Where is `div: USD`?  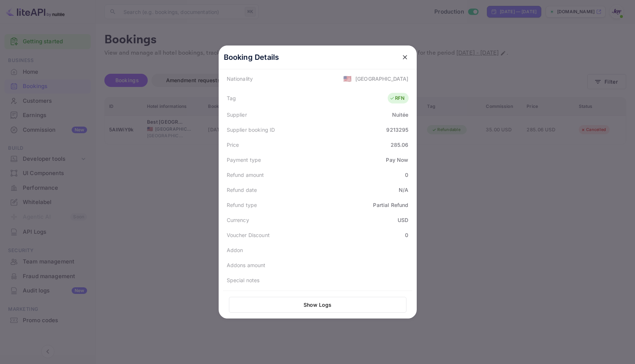
div: USD is located at coordinates (403, 220).